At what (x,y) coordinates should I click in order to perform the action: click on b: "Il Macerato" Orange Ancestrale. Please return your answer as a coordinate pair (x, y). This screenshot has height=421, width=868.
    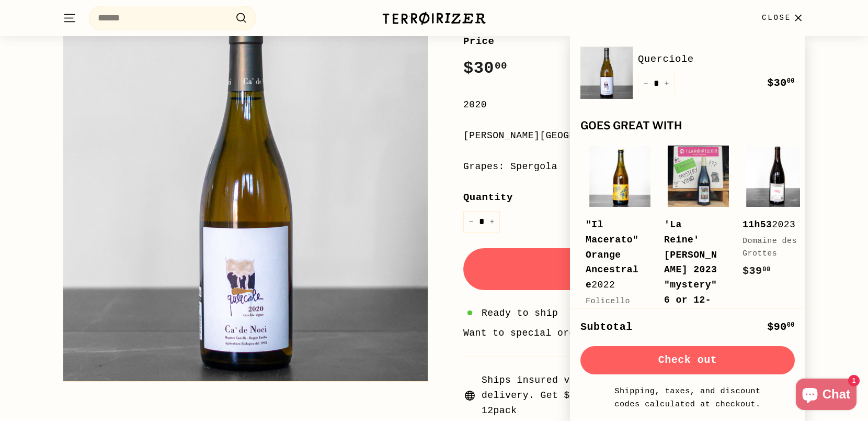
    Looking at the image, I should click on (612, 254).